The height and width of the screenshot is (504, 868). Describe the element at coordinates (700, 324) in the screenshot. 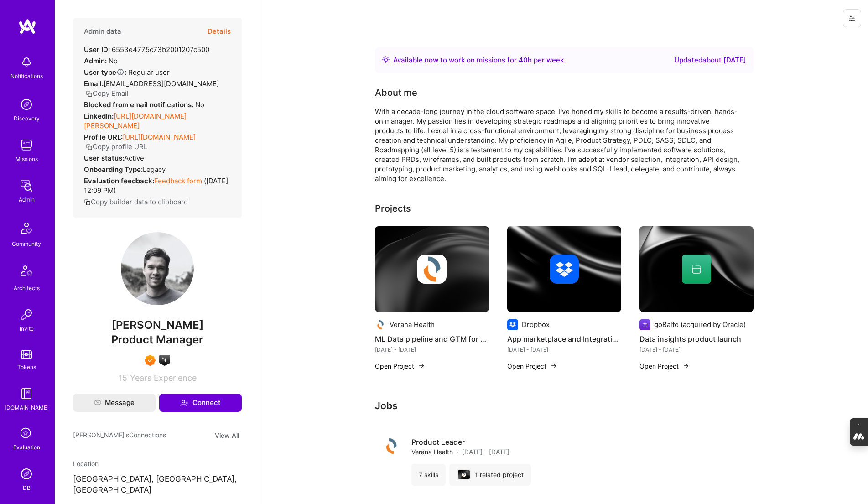

I see `div: goBalto (acquired by Oracle)` at that location.